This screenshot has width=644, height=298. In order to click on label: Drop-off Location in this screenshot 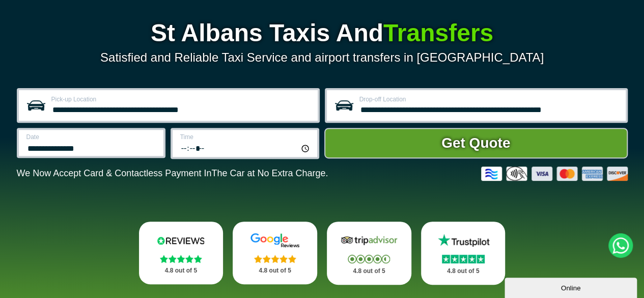, I will do `click(489, 100)`.